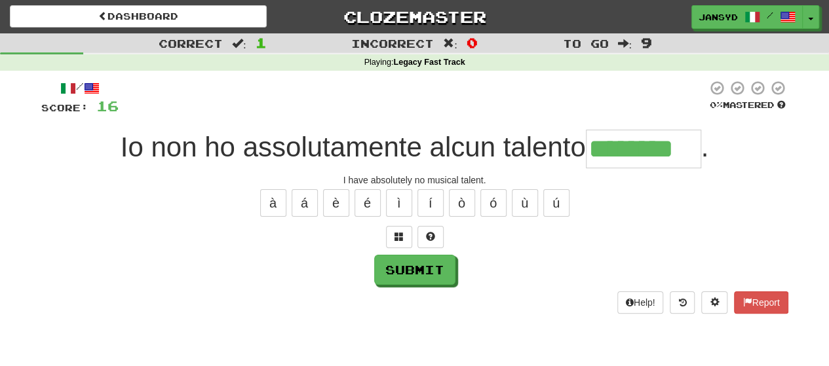  What do you see at coordinates (399, 237) in the screenshot?
I see `button: Switch sentence to multiple choice alt+p` at bounding box center [399, 237].